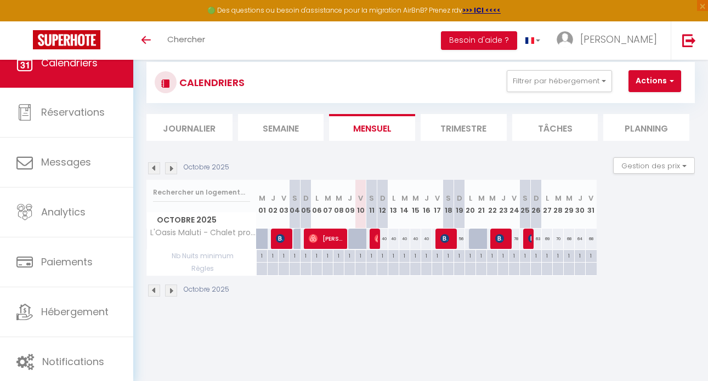 This screenshot has height=381, width=708. What do you see at coordinates (339, 204) in the screenshot?
I see `th: 08` at bounding box center [339, 204].